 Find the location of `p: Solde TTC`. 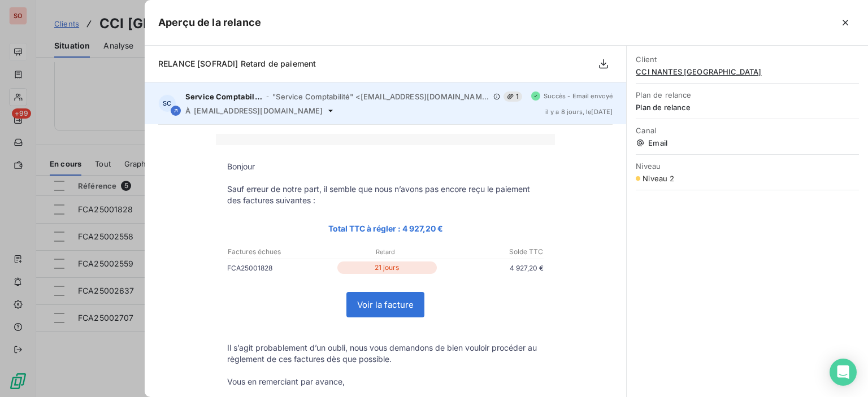

p: Solde TTC is located at coordinates (490, 251).